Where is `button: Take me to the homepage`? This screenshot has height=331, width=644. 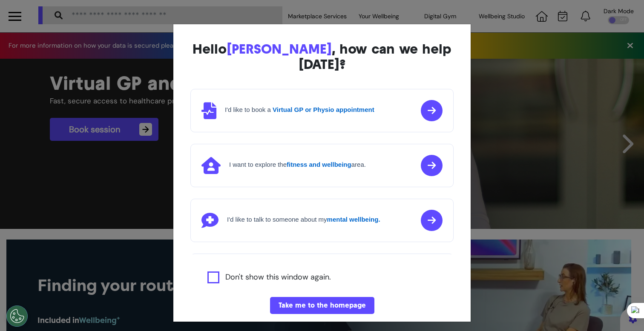 button: Take me to the homepage is located at coordinates (322, 305).